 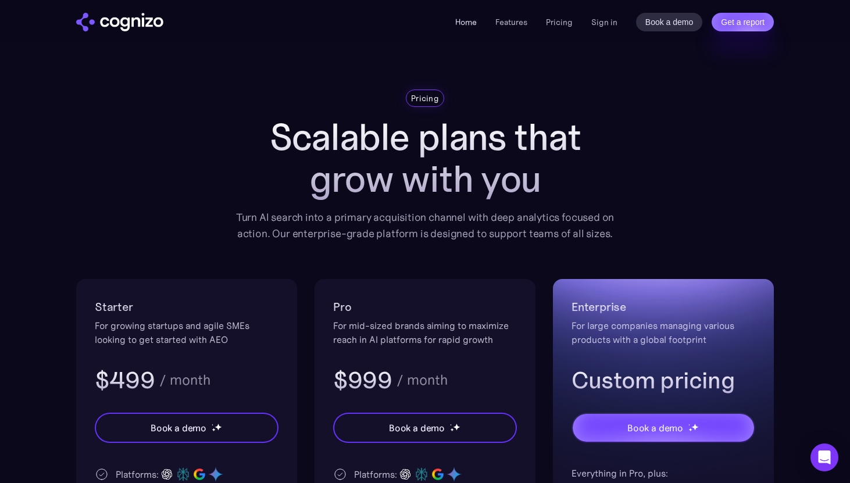 What do you see at coordinates (663, 307) in the screenshot?
I see `h2: Enterprise` at bounding box center [663, 307].